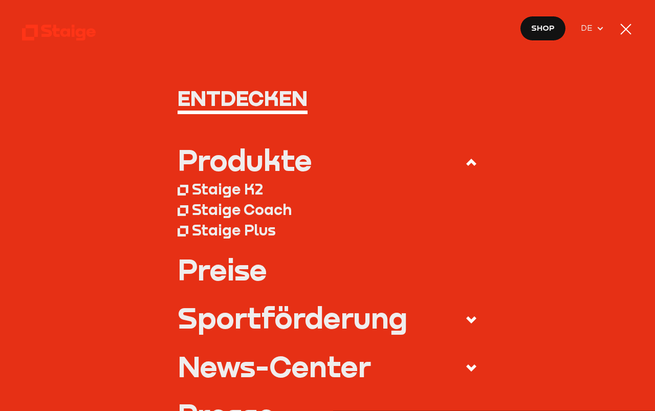 Image resolution: width=655 pixels, height=411 pixels. I want to click on div: Produkte, so click(245, 160).